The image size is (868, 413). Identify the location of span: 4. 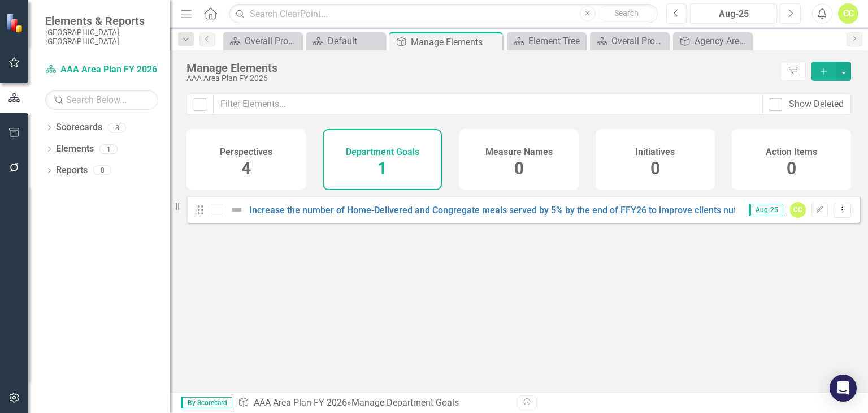
(246, 168).